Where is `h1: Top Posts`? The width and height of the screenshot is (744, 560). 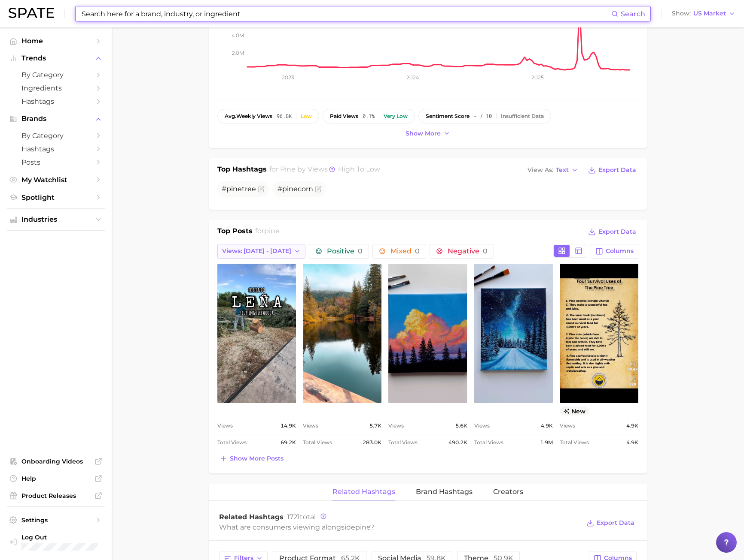 h1: Top Posts is located at coordinates (235, 233).